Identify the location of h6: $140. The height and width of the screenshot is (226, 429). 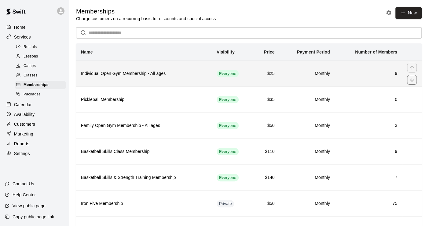
(266, 178).